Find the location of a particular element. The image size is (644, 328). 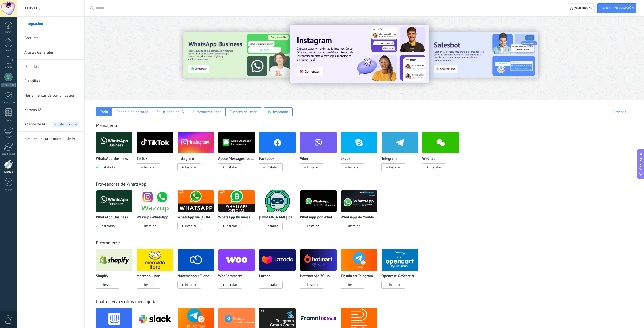

p: Viber is located at coordinates (304, 159).